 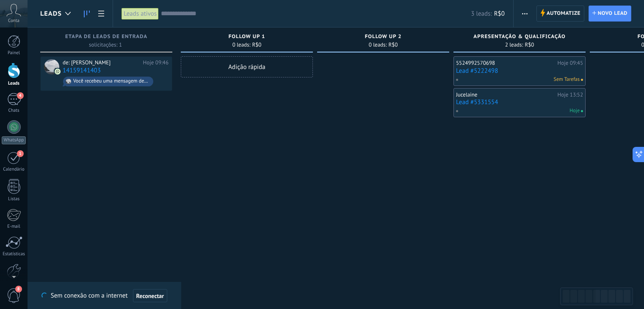 I want to click on a: Lista, so click(x=101, y=14).